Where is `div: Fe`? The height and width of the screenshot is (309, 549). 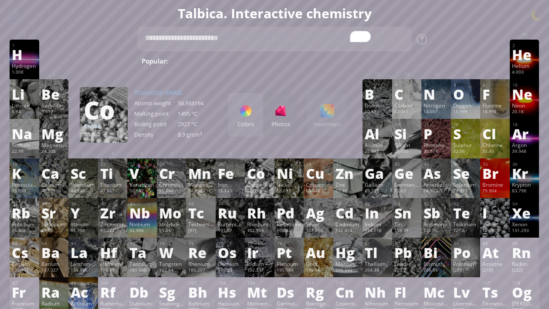 div: Fe is located at coordinates (230, 173).